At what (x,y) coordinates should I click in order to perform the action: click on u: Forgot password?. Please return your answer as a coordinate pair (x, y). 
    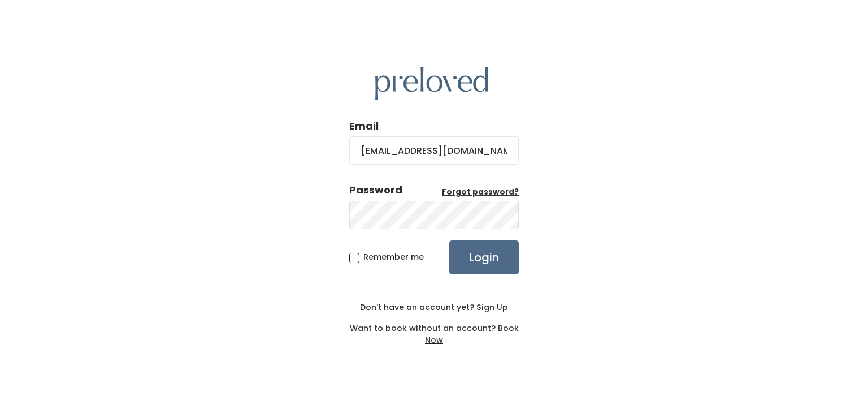
    Looking at the image, I should click on (480, 192).